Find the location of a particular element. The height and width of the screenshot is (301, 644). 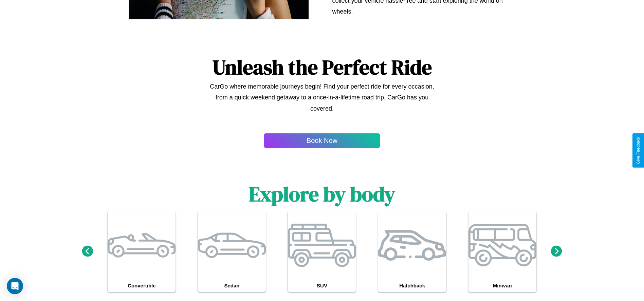

button: Book Now is located at coordinates (322, 140).